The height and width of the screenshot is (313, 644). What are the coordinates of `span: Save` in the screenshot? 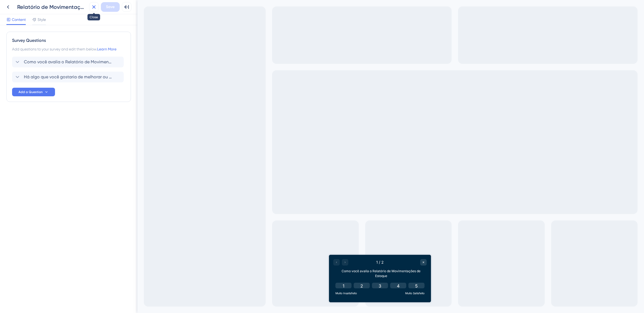 It's located at (110, 7).